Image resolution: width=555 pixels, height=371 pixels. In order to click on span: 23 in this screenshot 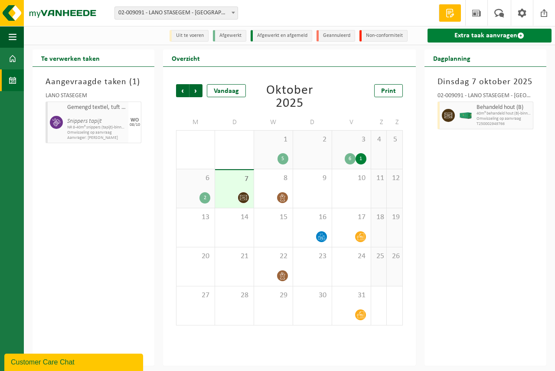, I will do `click(312, 256)`.